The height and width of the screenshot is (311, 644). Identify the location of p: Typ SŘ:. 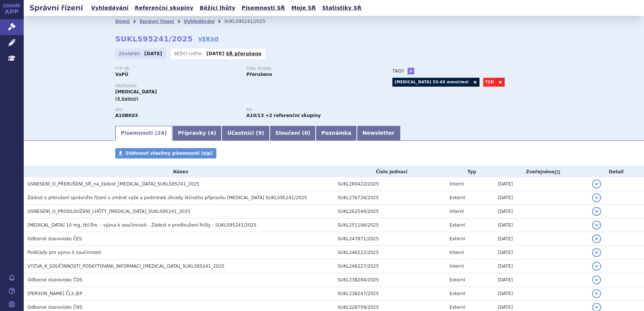
(177, 69).